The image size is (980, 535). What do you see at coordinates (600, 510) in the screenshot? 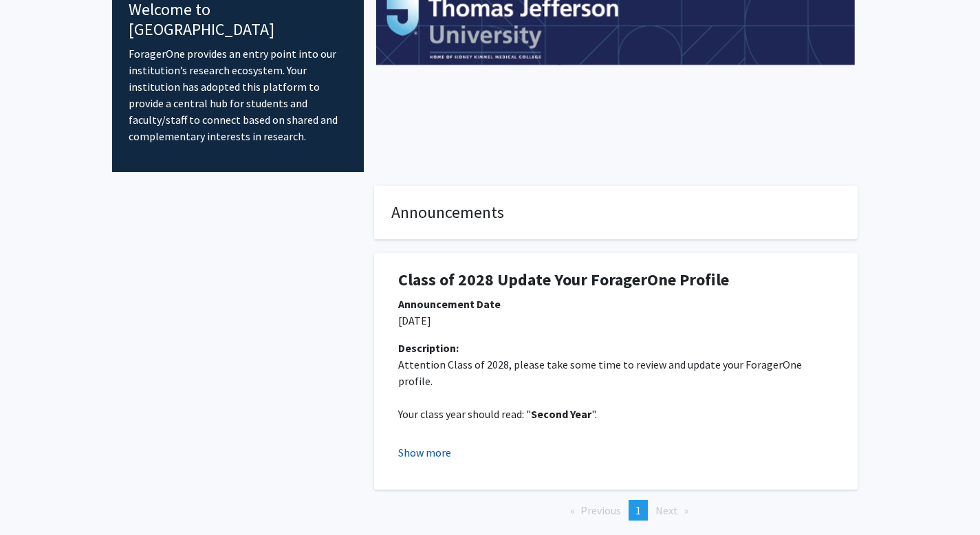
I see `span: Previous` at bounding box center [600, 510].